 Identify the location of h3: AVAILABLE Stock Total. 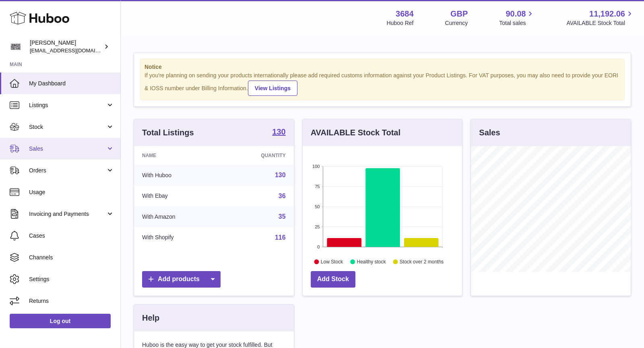
(355, 132).